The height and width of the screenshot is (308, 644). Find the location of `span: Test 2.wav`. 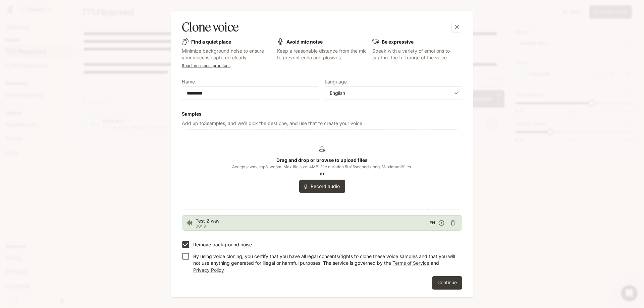

span: Test 2.wav is located at coordinates (313, 221).